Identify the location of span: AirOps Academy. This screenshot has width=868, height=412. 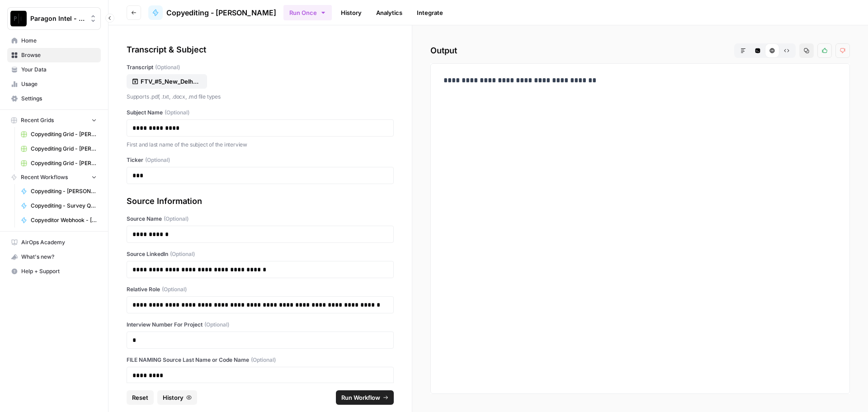
(59, 242).